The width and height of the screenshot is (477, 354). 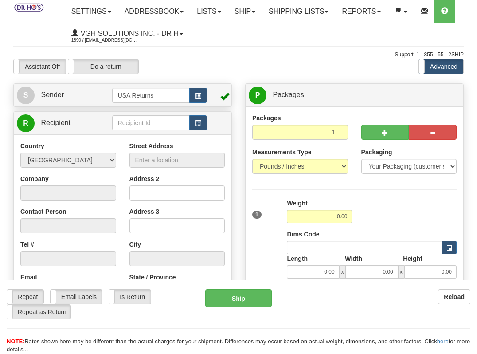 I want to click on label: State / Province, so click(x=153, y=277).